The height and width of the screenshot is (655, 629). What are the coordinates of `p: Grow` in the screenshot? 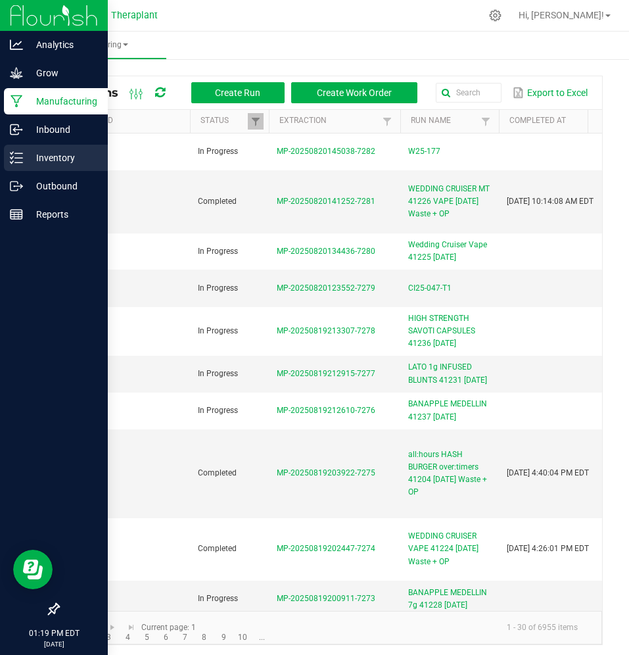 It's located at (62, 73).